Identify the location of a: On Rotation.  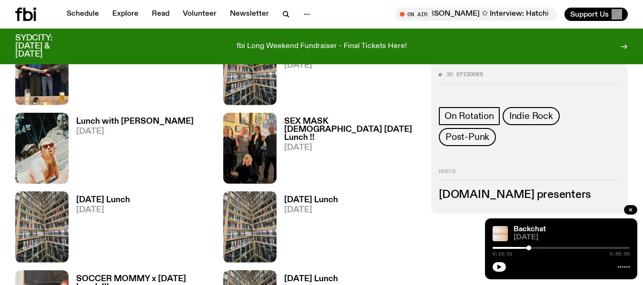
(469, 116).